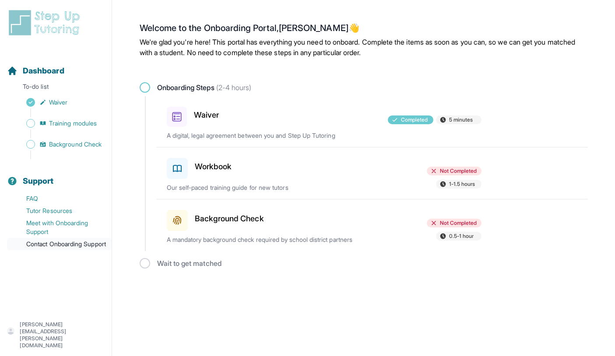  I want to click on span: (2-4 hours), so click(233, 88).